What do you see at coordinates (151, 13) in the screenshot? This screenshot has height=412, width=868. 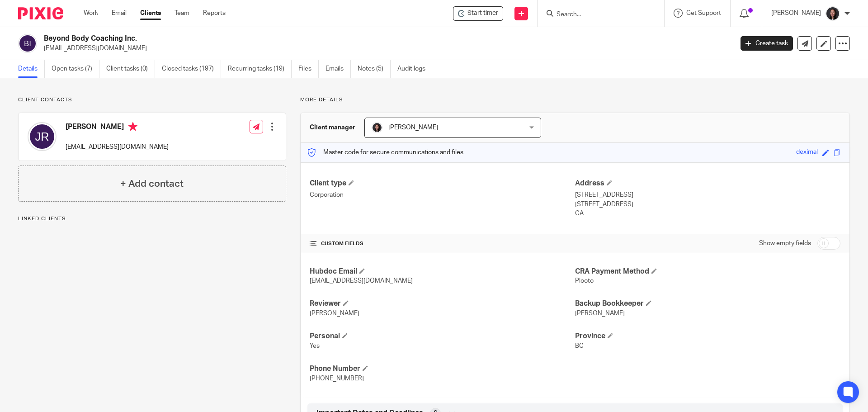 I see `a: Clients` at bounding box center [151, 13].